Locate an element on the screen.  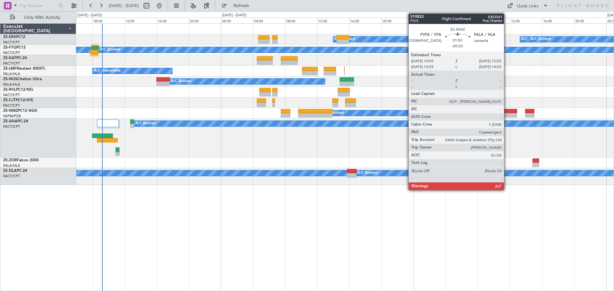
span: ZS-ZOR is located at coordinates (10, 160).